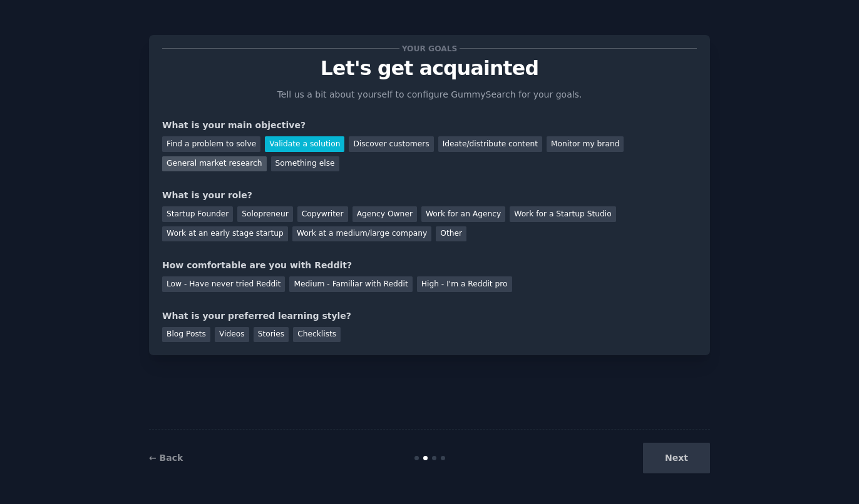 The image size is (859, 504). I want to click on div: What is your role?, so click(429, 196).